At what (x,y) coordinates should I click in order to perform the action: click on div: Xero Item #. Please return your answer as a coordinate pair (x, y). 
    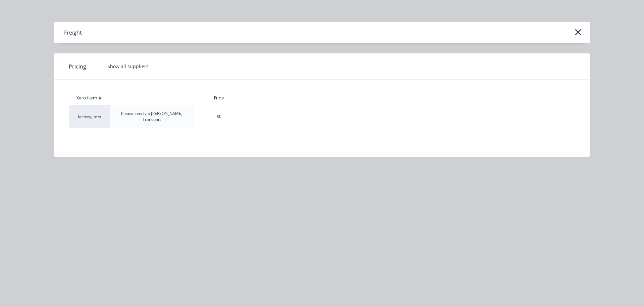
    Looking at the image, I should click on (89, 98).